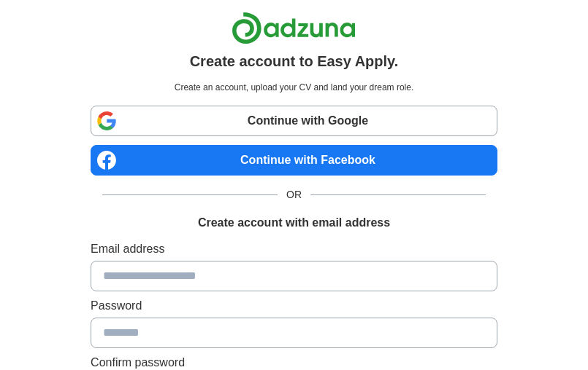 This screenshot has width=588, height=370. Describe the element at coordinates (294, 61) in the screenshot. I see `h1: Create account to Easy Apply.` at that location.